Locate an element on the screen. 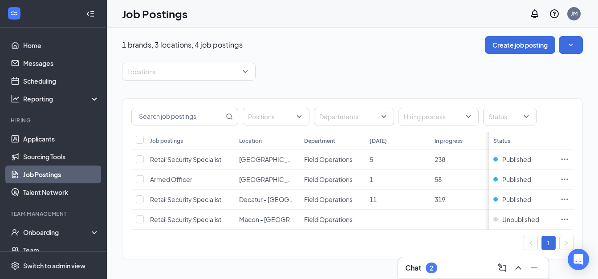 The width and height of the screenshot is (598, 279). h1: Job Postings is located at coordinates (155, 14).